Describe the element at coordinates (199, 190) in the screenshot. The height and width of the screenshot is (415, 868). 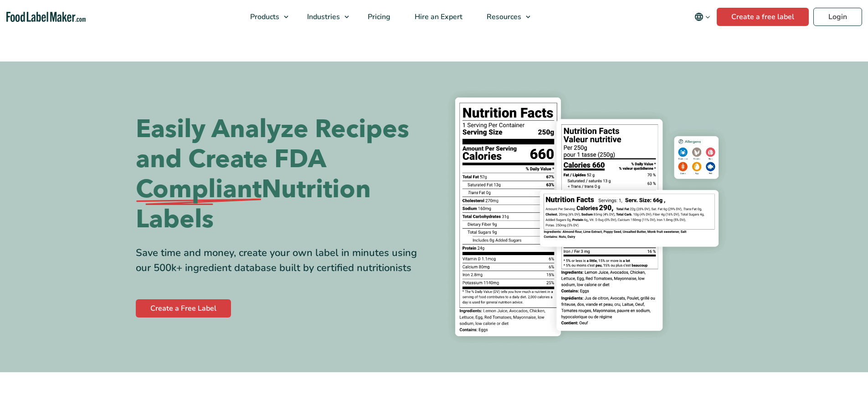
I see `span: Compliant` at that location.